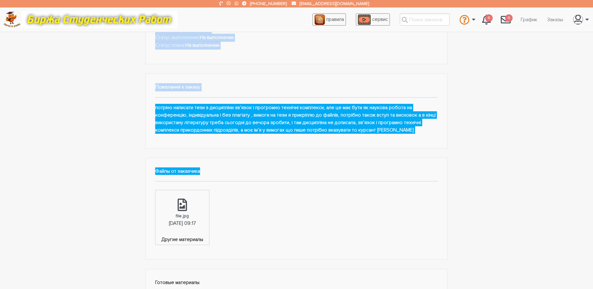 The image size is (593, 289). What do you see at coordinates (297, 111) in the screenshot?
I see `div: потріно написати тези з дисципліни звʼязок і прогромно технічні комплекси, але це має бути як нау...` at bounding box center [297, 111].